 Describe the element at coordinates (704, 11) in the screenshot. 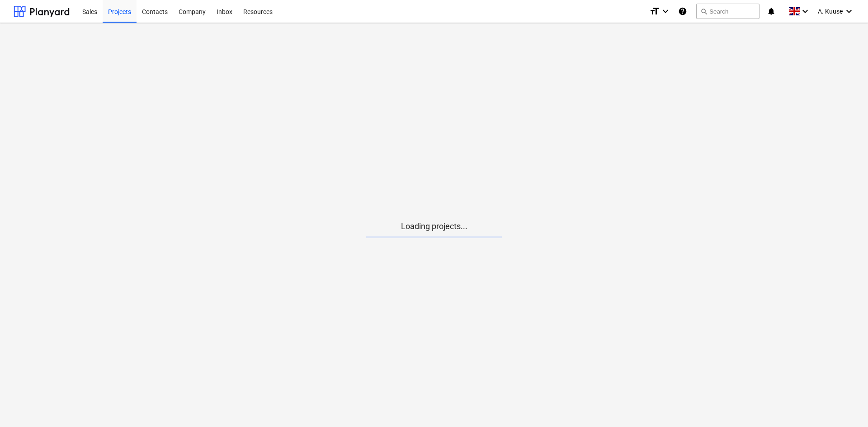

I see `span: search` at that location.